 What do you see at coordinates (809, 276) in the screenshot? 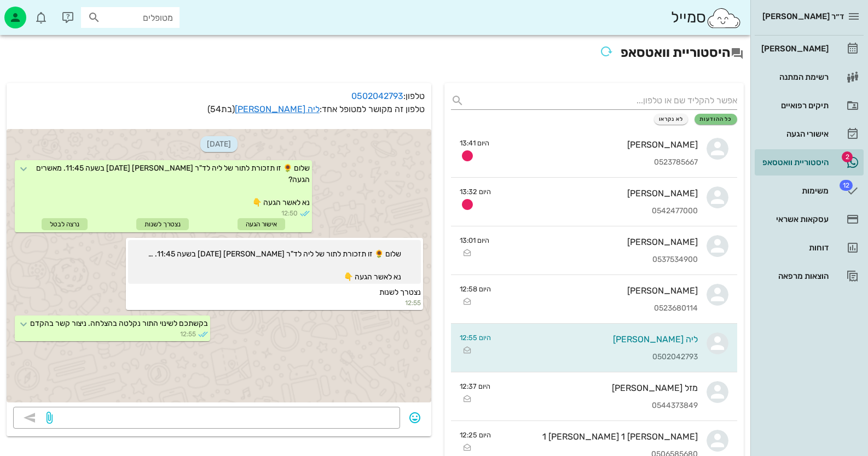
I see `a: הוצאות מרפאה` at bounding box center [809, 276].